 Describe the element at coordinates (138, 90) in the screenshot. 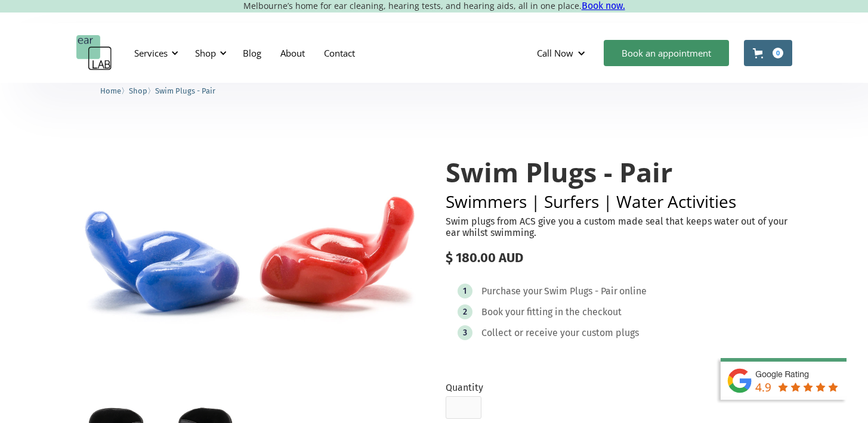

I see `a: Shop` at that location.